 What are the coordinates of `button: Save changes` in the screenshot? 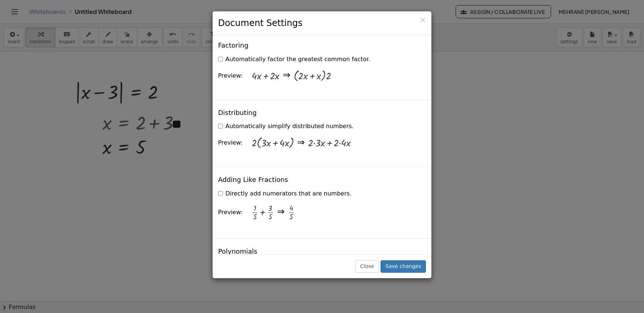 It's located at (403, 267).